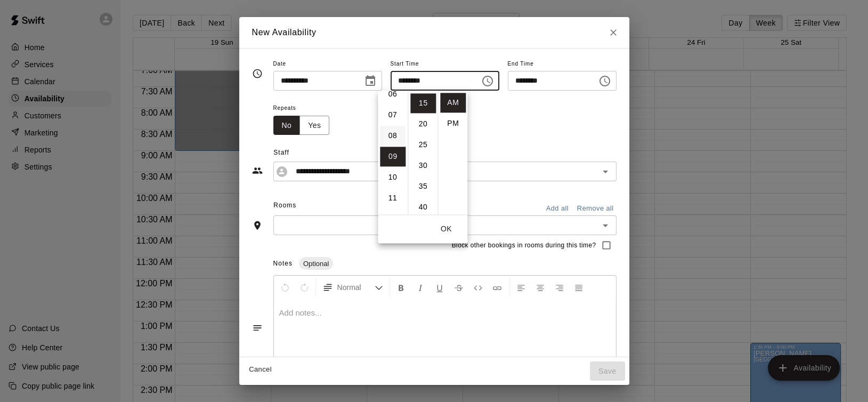 The width and height of the screenshot is (868, 402). I want to click on button: OK, so click(446, 229).